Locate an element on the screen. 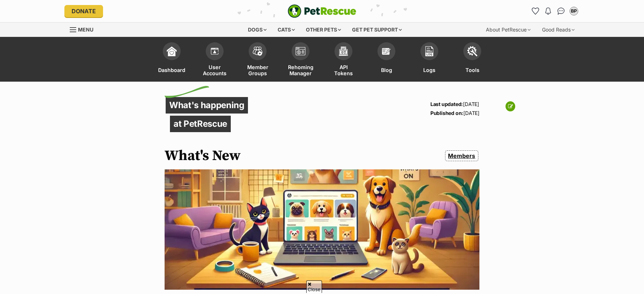 The image size is (644, 294). span: Logs is located at coordinates (430, 70).